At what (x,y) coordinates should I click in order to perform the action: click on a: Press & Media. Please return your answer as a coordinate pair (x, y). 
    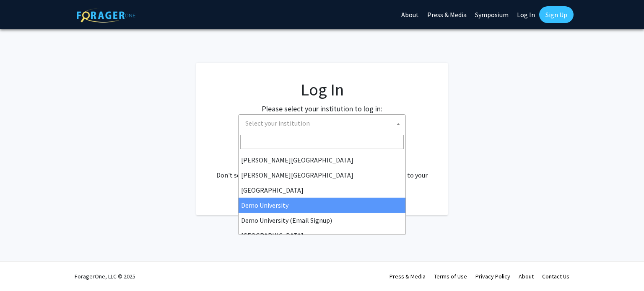
    Looking at the image, I should click on (408, 276).